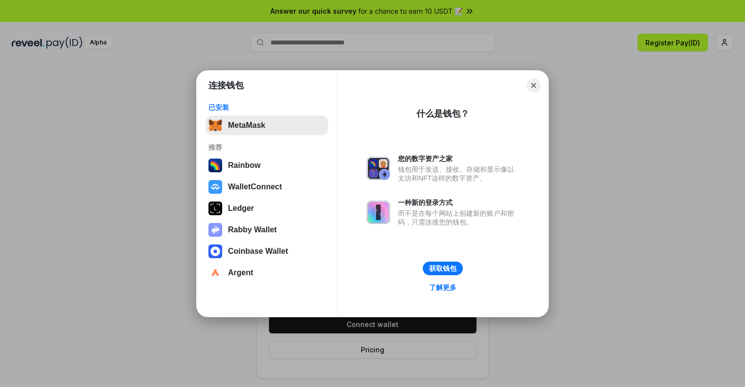  What do you see at coordinates (244, 165) in the screenshot?
I see `div: Rainbow` at bounding box center [244, 165].